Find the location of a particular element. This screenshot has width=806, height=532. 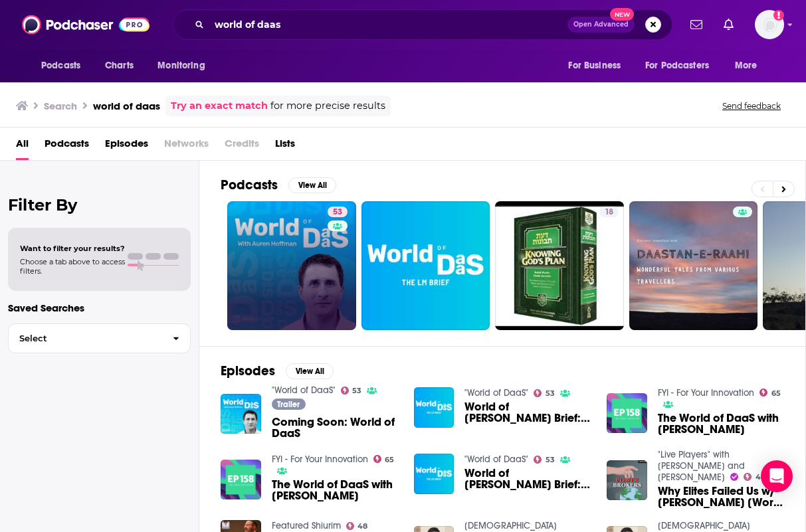

a: PodcastsView All is located at coordinates (278, 185).